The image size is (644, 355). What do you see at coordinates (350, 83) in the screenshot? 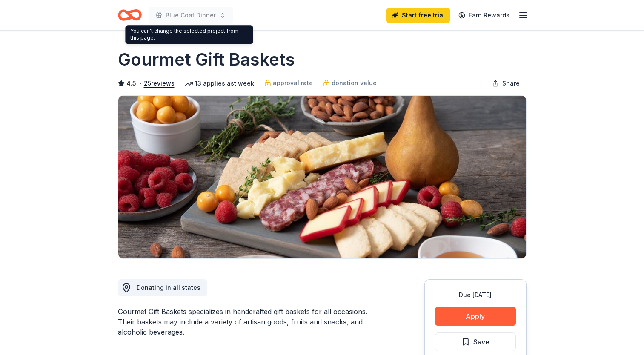
I see `a: donation value` at bounding box center [350, 83].